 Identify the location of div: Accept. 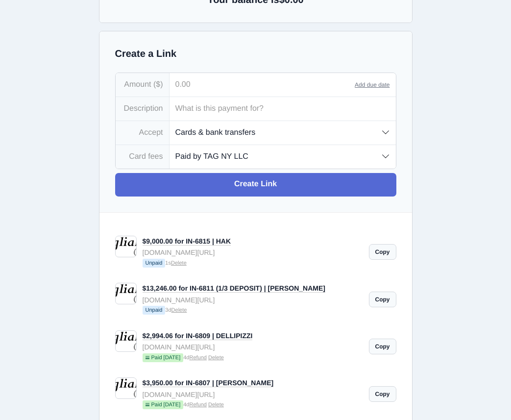
(143, 133).